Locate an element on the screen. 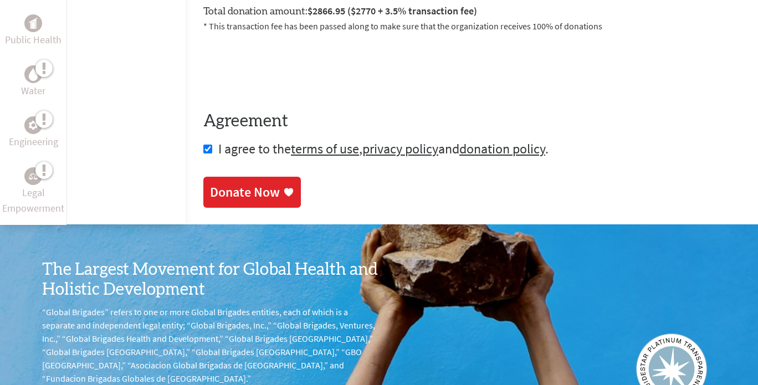  img: Engineering is located at coordinates (33, 125).